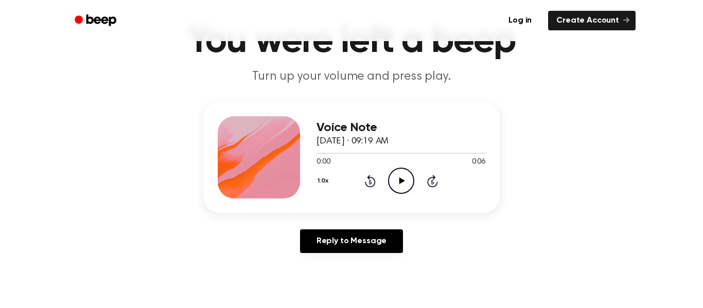 The image size is (703, 308). What do you see at coordinates (592, 21) in the screenshot?
I see `a: Create Account` at bounding box center [592, 21].